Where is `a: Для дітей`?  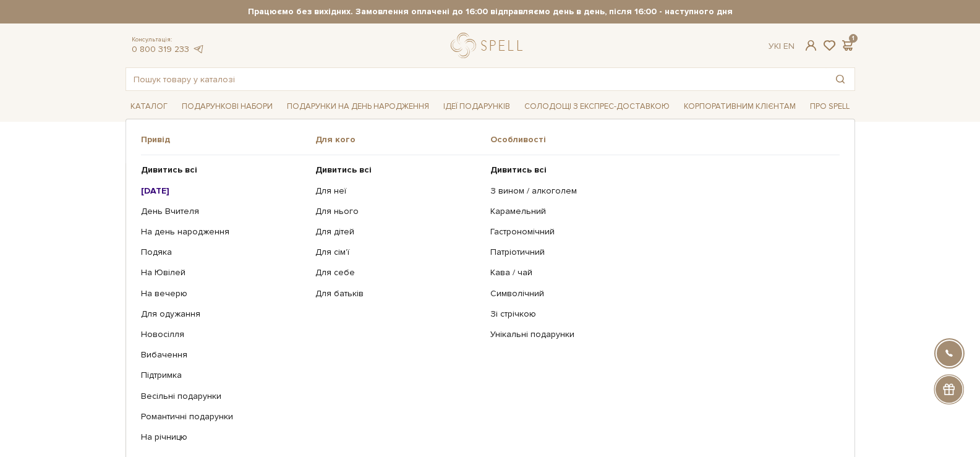 a: Для дітей is located at coordinates (398, 232).